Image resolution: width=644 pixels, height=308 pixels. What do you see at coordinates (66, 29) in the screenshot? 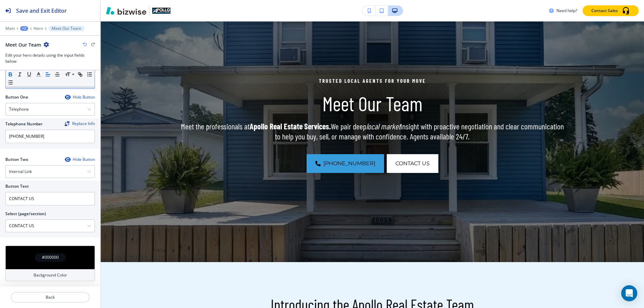
I see `button: Meet Our Team` at bounding box center [66, 29].